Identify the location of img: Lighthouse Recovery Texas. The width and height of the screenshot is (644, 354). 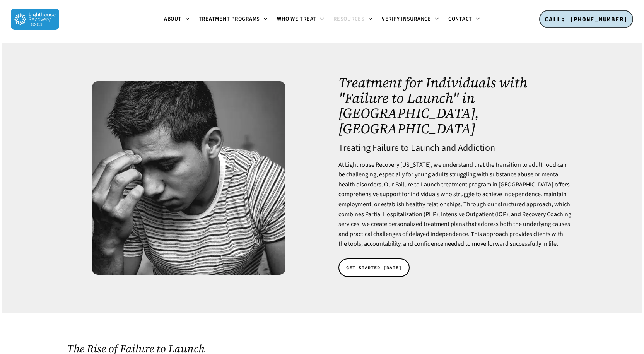
(35, 19).